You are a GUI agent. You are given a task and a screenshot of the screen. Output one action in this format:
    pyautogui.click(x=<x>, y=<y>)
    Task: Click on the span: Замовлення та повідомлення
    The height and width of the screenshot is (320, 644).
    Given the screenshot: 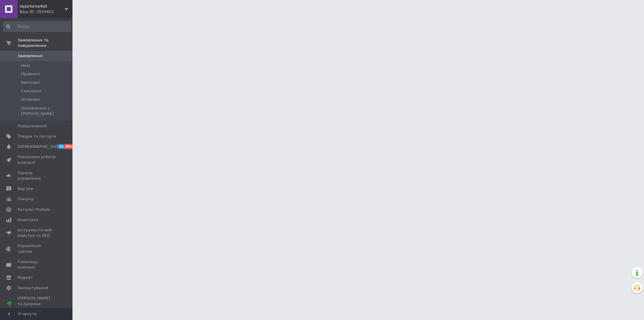 What is the action you would take?
    pyautogui.click(x=45, y=43)
    